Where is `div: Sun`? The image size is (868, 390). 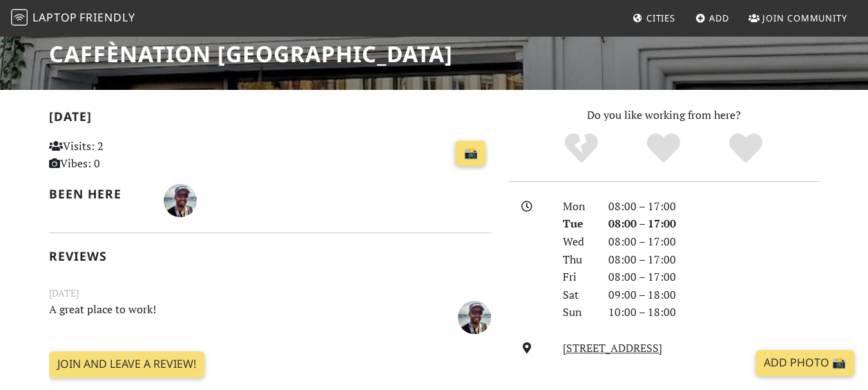 div: Sun is located at coordinates (577, 312).